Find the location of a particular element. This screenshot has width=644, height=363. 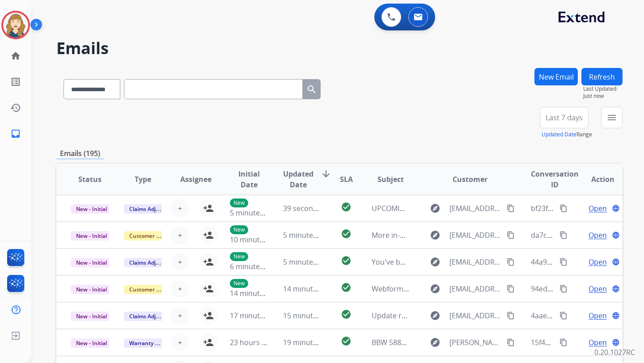

span: 19 minutes ago is located at coordinates (309, 343).